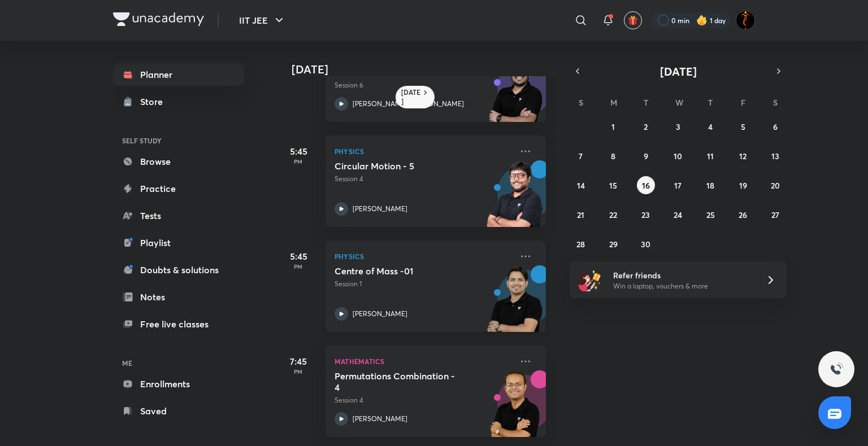 The image size is (868, 446). What do you see at coordinates (776, 185) in the screenshot?
I see `abbr: September 20, 2025` at bounding box center [776, 185].